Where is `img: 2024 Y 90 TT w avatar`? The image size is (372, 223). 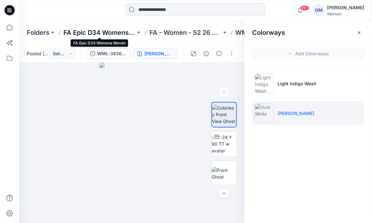
img: 2024 Y 90 TT w avatar is located at coordinates (224, 144).